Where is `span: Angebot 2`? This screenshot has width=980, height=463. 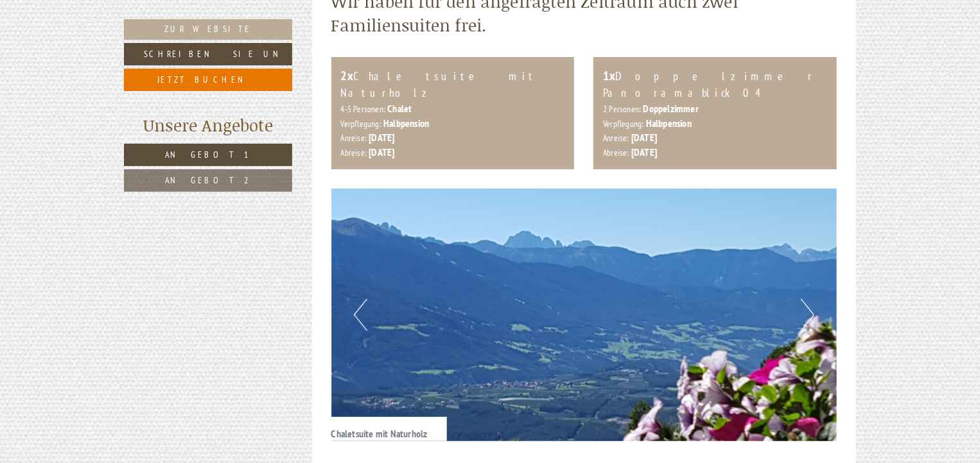
span: Angebot 2 is located at coordinates (208, 181).